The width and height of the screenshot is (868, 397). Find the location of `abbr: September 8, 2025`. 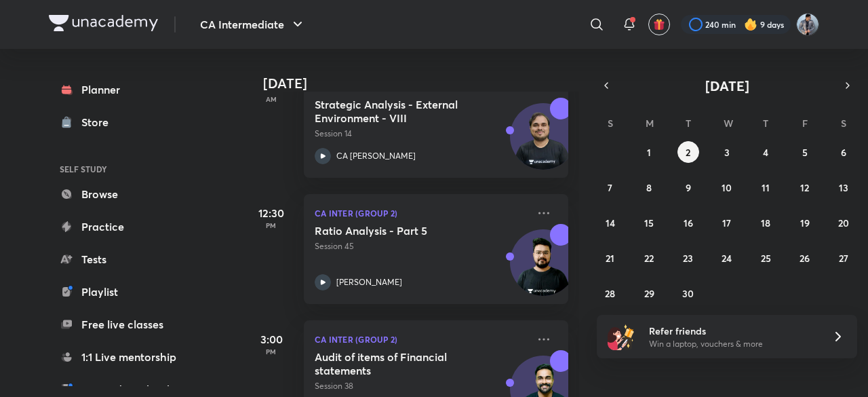

abbr: September 8, 2025 is located at coordinates (649, 187).